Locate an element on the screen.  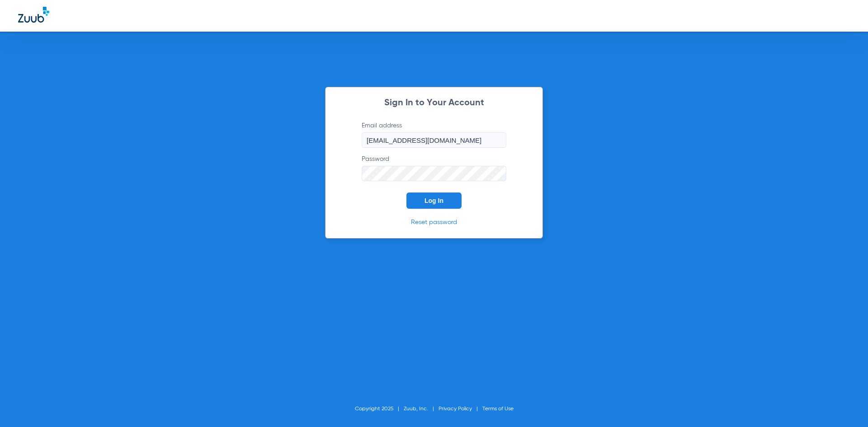
label: Email address is located at coordinates (434, 134).